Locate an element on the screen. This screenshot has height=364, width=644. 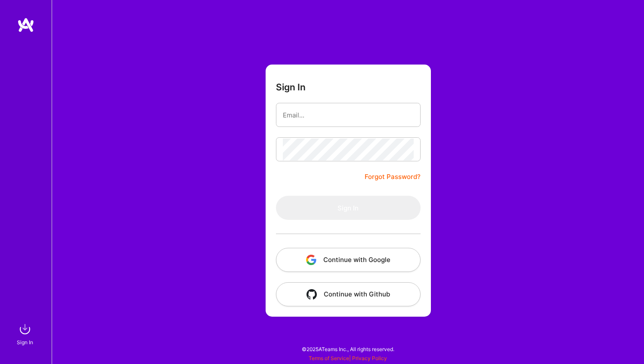
div: Sign In is located at coordinates (25, 342).